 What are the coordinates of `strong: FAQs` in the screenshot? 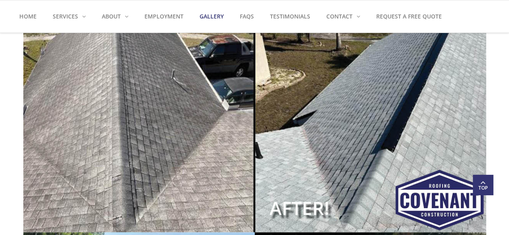 It's located at (247, 16).